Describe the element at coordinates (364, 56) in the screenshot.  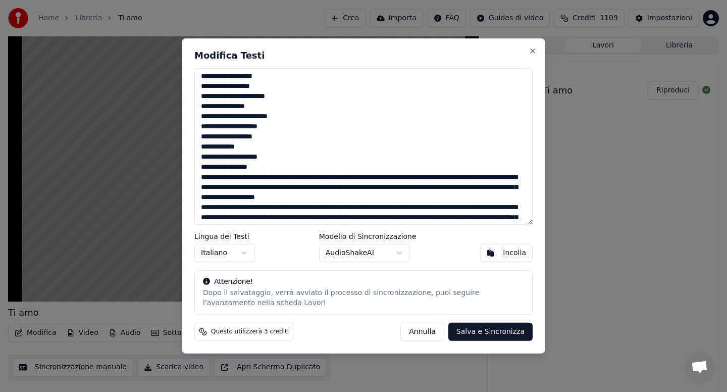
I see `h2: Modifica Testi` at that location.